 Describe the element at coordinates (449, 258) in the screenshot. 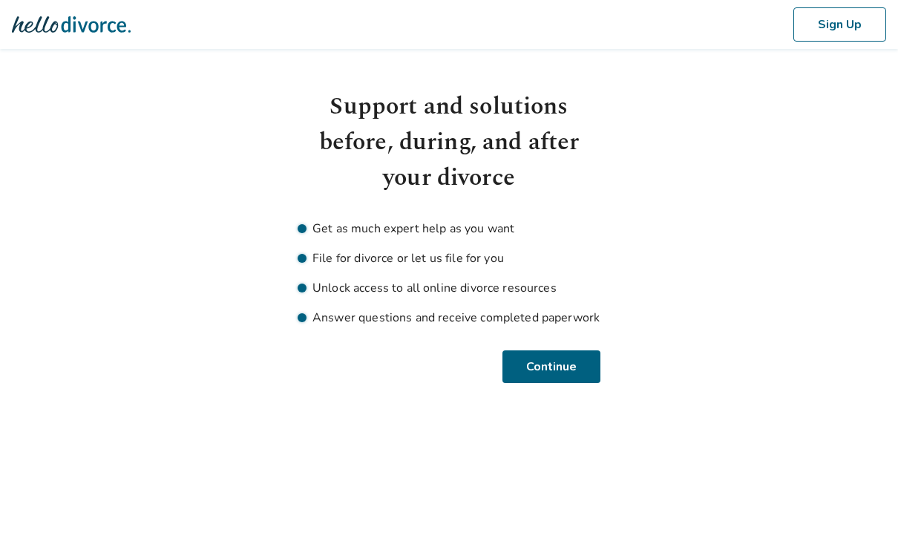

I see `li: File for divorce or let us file for you` at that location.